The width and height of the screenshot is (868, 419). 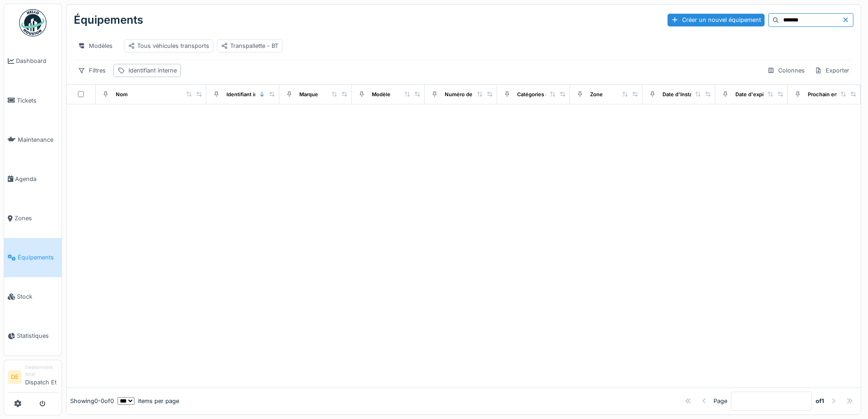 What do you see at coordinates (756, 94) in the screenshot?
I see `div: Date d'expiration` at bounding box center [756, 94].